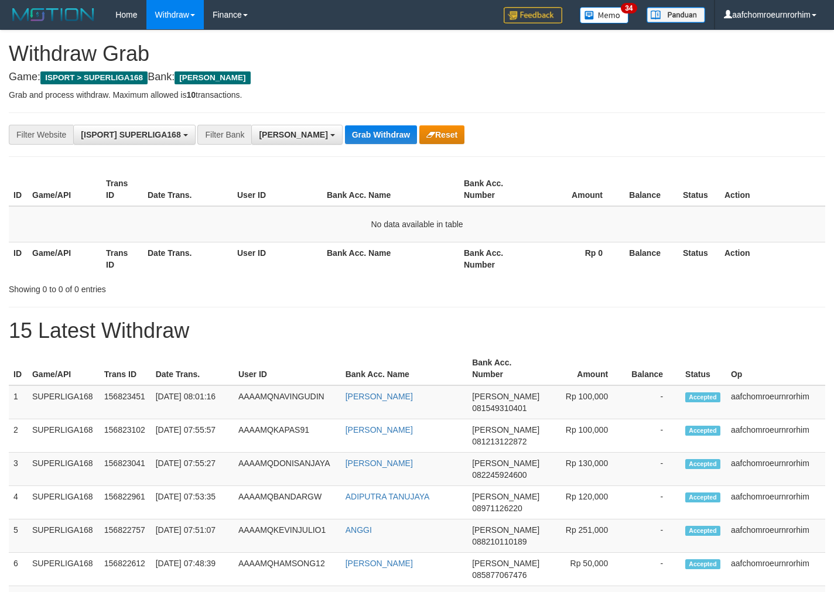 Image resolution: width=834 pixels, height=592 pixels. Describe the element at coordinates (584, 569) in the screenshot. I see `td: Rp 50,000` at that location.